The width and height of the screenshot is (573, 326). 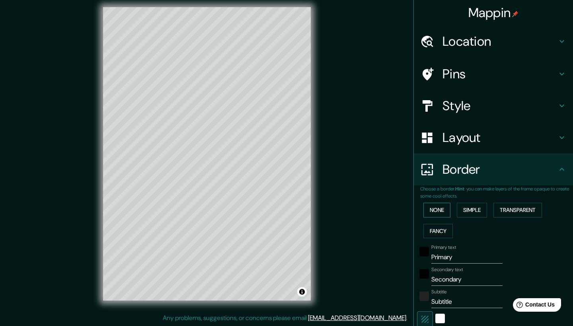 I want to click on h4: Location, so click(x=500, y=41).